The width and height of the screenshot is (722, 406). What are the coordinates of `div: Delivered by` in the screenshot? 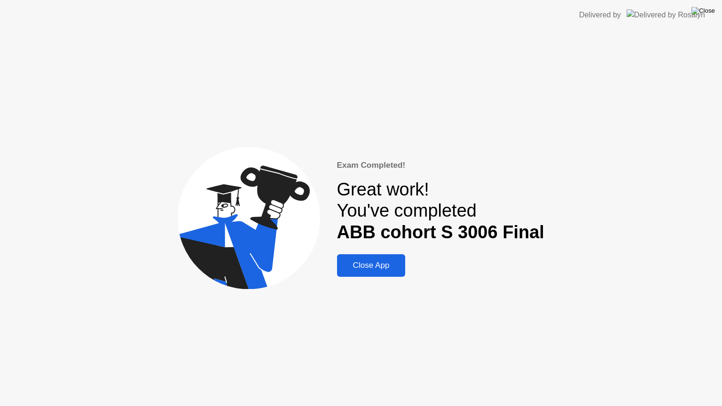 It's located at (600, 15).